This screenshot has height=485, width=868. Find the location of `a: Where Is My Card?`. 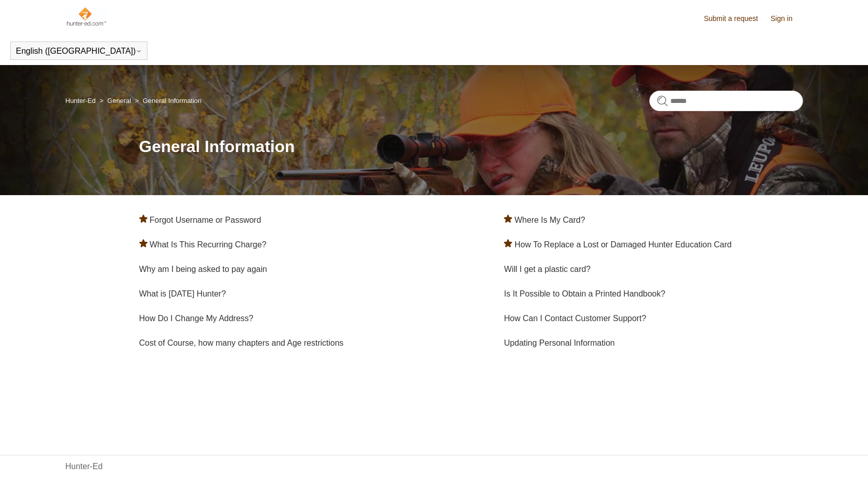

a: Where Is My Card? is located at coordinates (550, 220).